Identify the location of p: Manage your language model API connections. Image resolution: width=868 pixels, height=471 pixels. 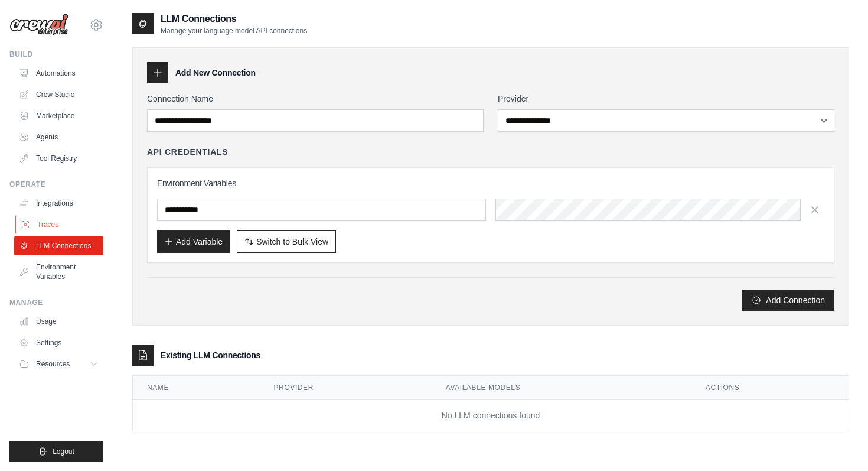
(234, 30).